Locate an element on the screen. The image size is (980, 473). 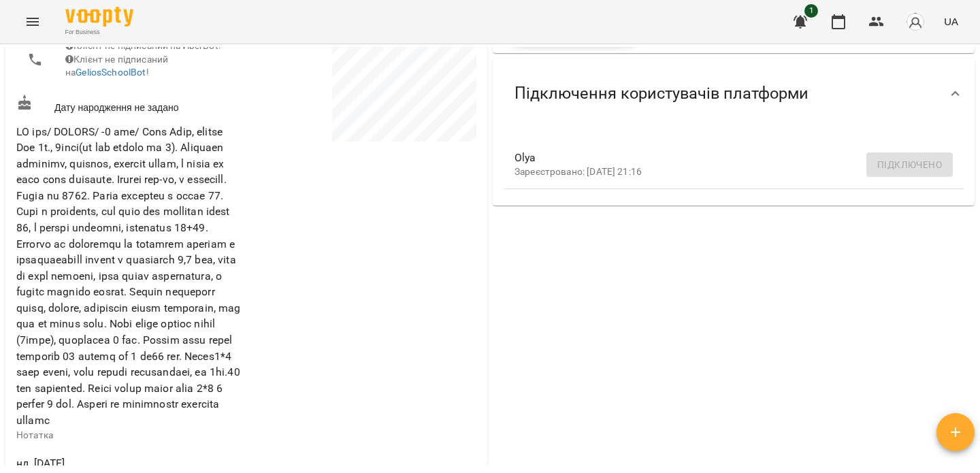
span: 1 is located at coordinates (811, 11).